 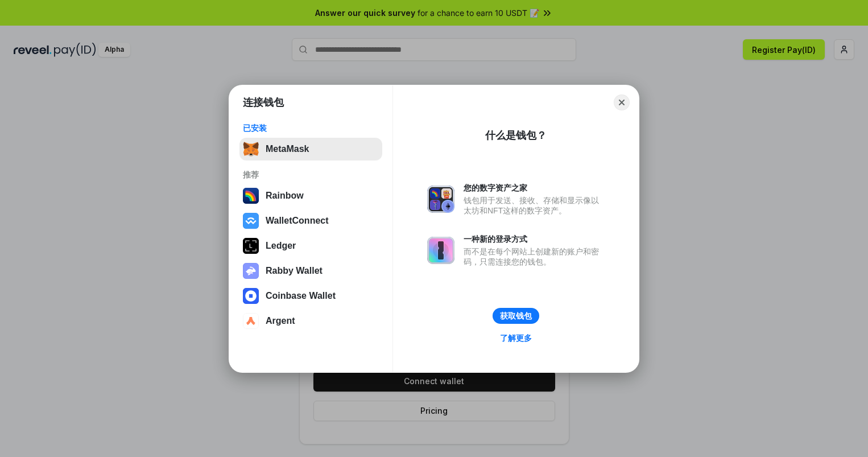 I want to click on button: MetaMask, so click(x=311, y=149).